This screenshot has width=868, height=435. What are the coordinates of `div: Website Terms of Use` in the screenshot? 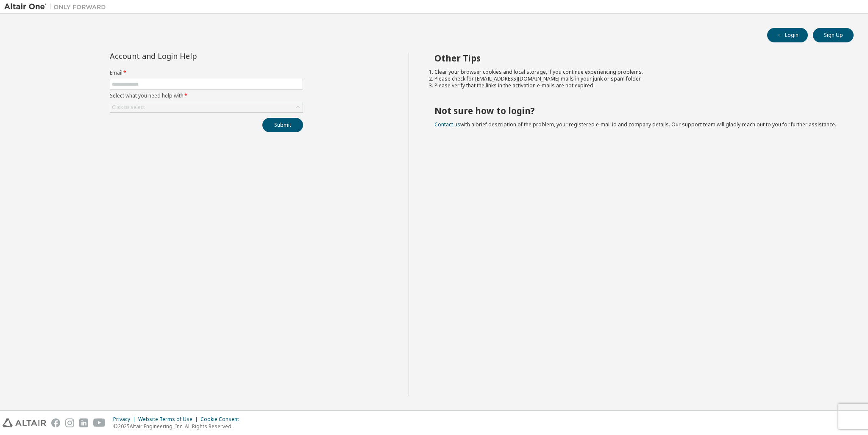 It's located at (169, 420).